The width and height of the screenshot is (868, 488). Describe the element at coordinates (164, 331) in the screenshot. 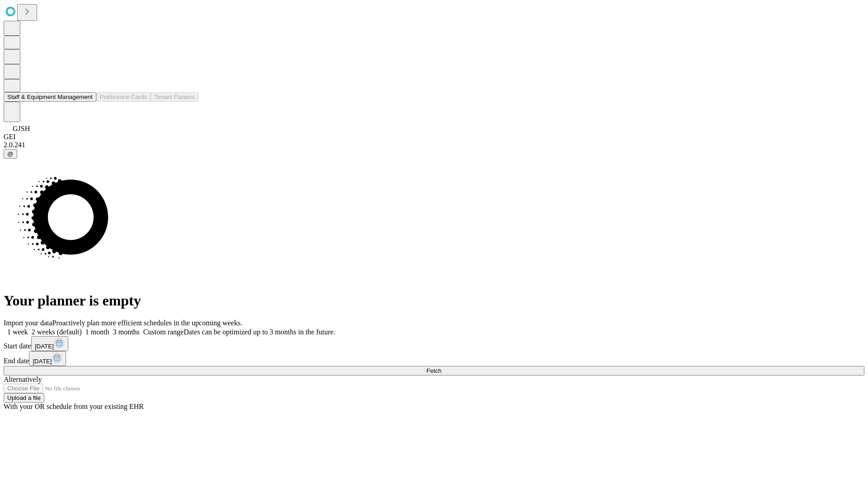

I see `span: Custom range` at that location.